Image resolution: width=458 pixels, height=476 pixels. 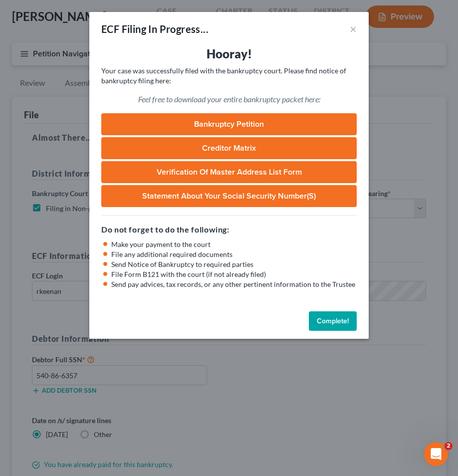 I want to click on p: Feel free to download your entire bankruptcy packet here:, so click(x=229, y=99).